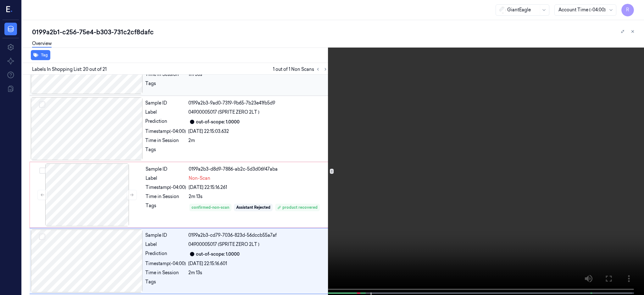 The height and width of the screenshot is (295, 644). What do you see at coordinates (210, 208) in the screenshot?
I see `div: confirmed-non-scan` at bounding box center [210, 208].